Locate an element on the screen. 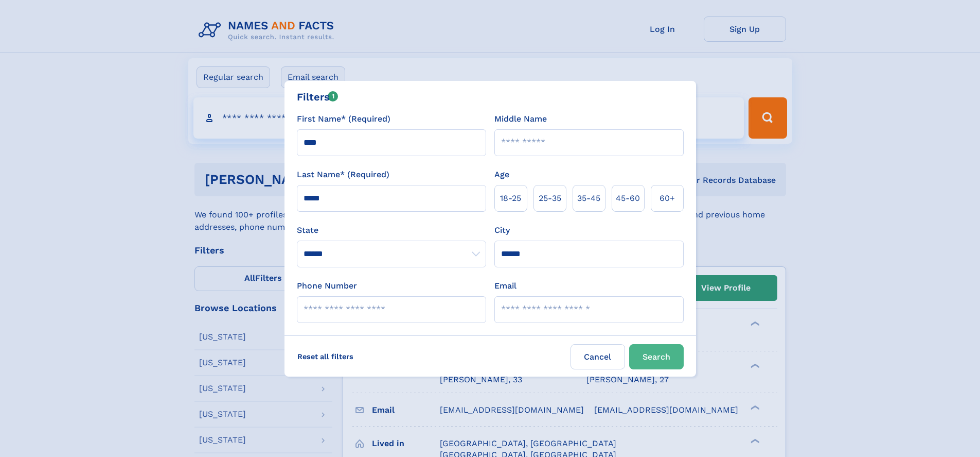 This screenshot has height=457, width=980. label: City is located at coordinates (502, 230).